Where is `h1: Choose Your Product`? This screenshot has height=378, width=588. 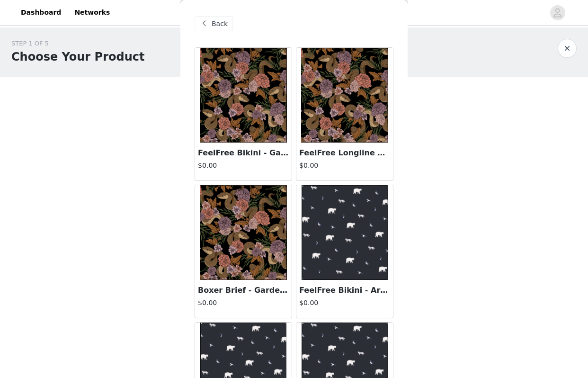 h1: Choose Your Product is located at coordinates (78, 56).